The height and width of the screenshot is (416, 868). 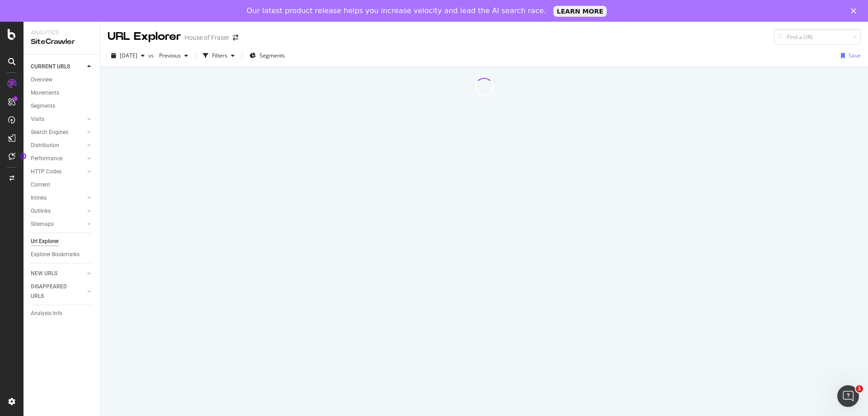 I want to click on a: DISAPPEARED URLS, so click(x=57, y=291).